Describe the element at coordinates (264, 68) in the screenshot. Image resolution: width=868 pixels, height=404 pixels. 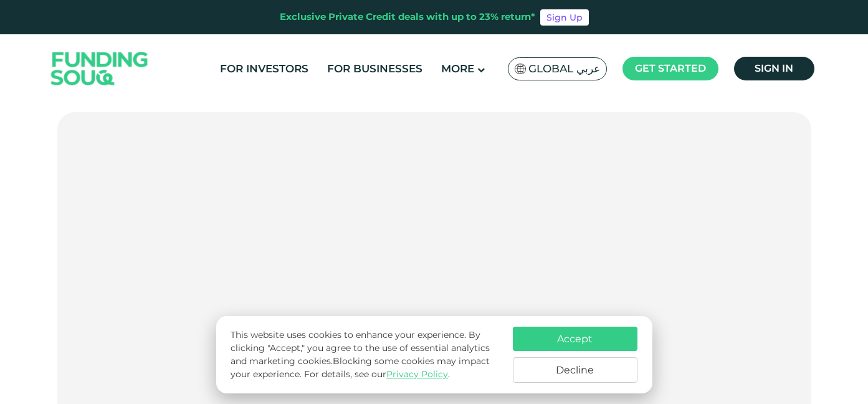
I see `a: For Investors` at that location.